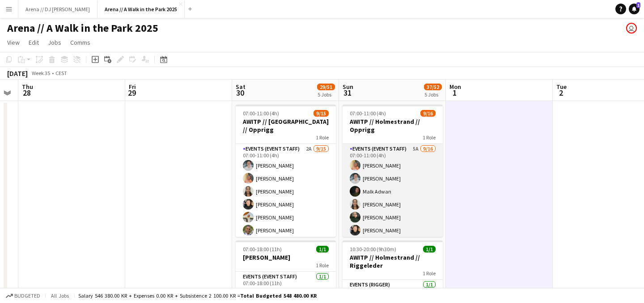  What do you see at coordinates (393, 170) in the screenshot?
I see `app-job-card: 07:00-11:00 (4h)9/16AWITP // Holmestrand // Opprigg1 RoleEvents (Event Staff)5A9/1607:00-11:00 (4...` at bounding box center [393, 170].